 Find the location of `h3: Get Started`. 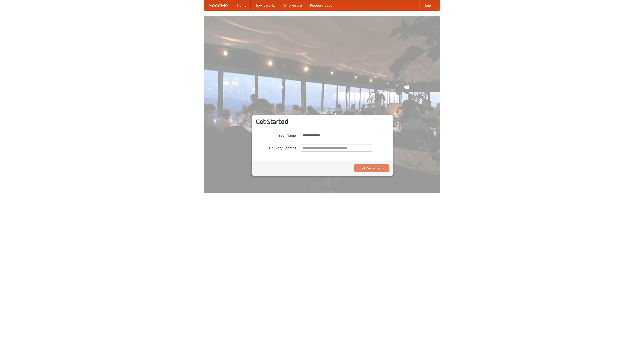

h3: Get Started is located at coordinates (322, 121).